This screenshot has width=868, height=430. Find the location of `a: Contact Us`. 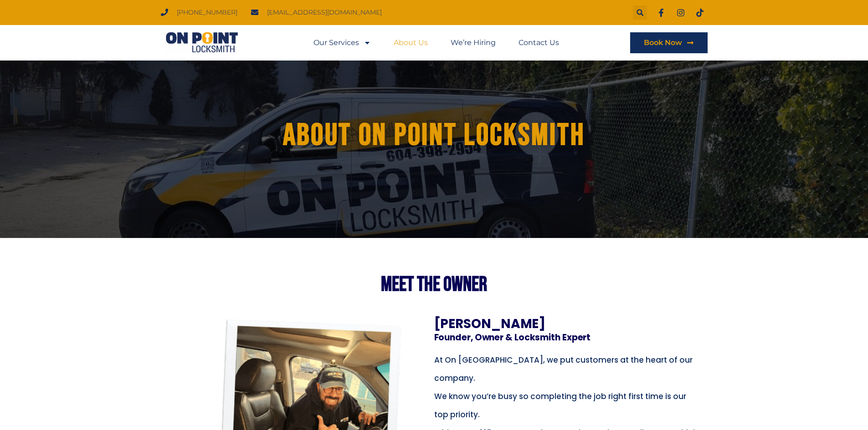

a: Contact Us is located at coordinates (538, 42).